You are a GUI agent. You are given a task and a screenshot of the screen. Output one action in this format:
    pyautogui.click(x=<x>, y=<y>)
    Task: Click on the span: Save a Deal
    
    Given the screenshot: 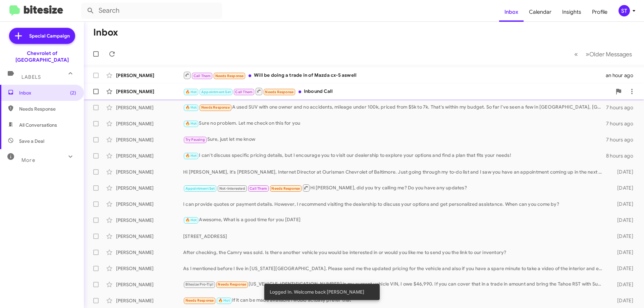 What is the action you would take?
    pyautogui.click(x=31, y=141)
    